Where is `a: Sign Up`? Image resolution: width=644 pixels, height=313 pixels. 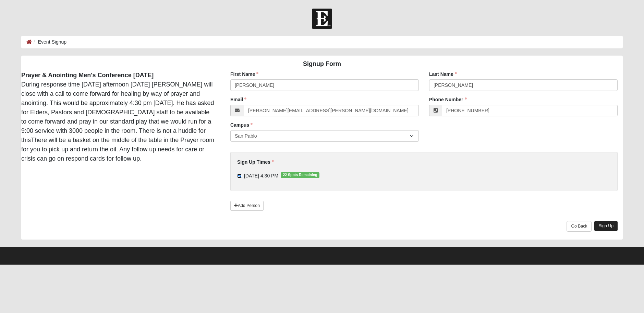
a: Sign Up is located at coordinates (606, 226).